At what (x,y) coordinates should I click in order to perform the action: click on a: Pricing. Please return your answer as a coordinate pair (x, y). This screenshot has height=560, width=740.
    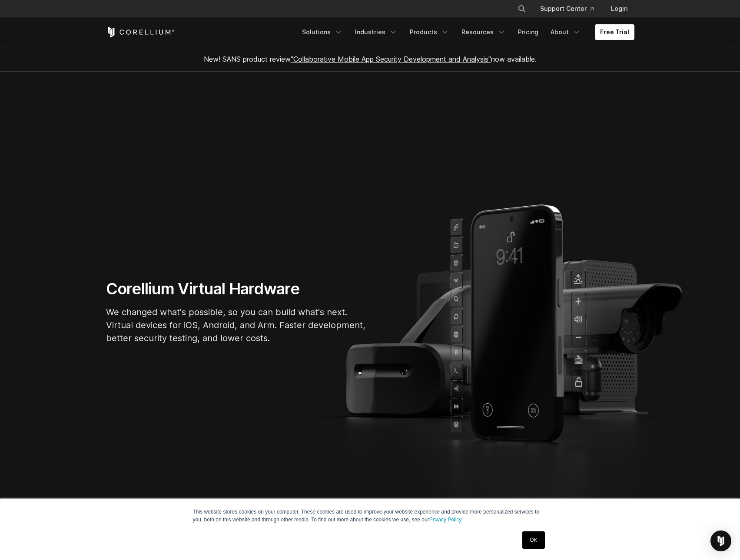
    Looking at the image, I should click on (528, 32).